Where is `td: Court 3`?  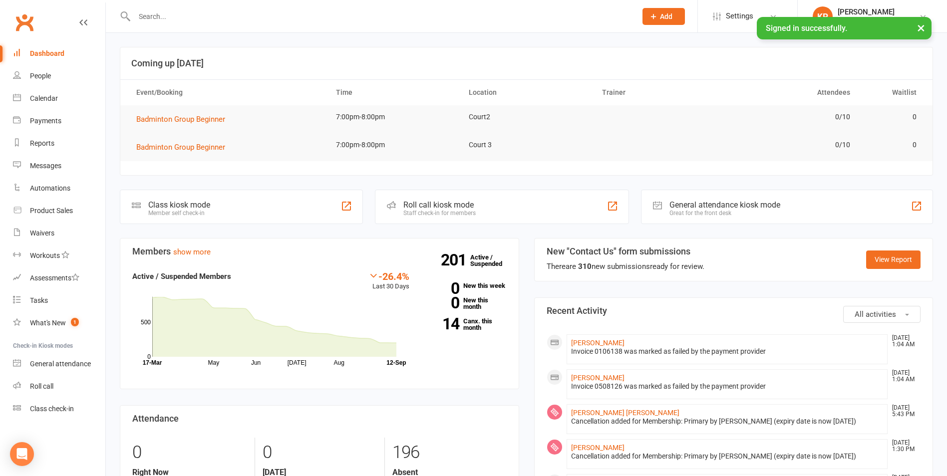
td: Court 3 is located at coordinates (526, 145).